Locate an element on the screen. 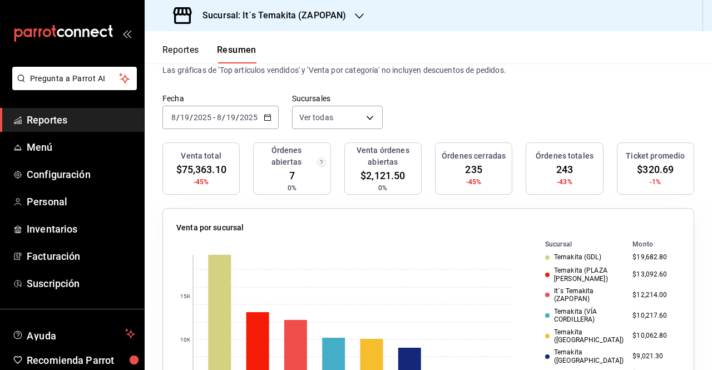 This screenshot has width=712, height=370. span: Inventarios is located at coordinates (81, 228).